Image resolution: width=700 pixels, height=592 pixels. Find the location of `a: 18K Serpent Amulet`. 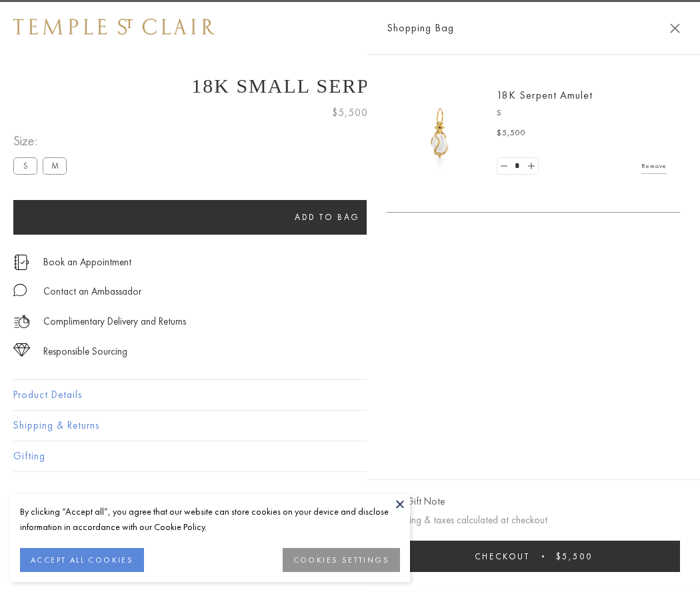

a: 18K Serpent Amulet is located at coordinates (545, 95).